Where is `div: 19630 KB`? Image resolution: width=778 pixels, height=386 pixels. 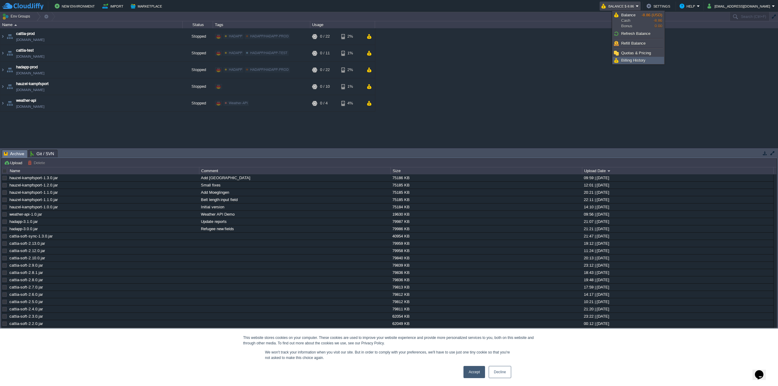
div: 19630 KB is located at coordinates (486, 214).